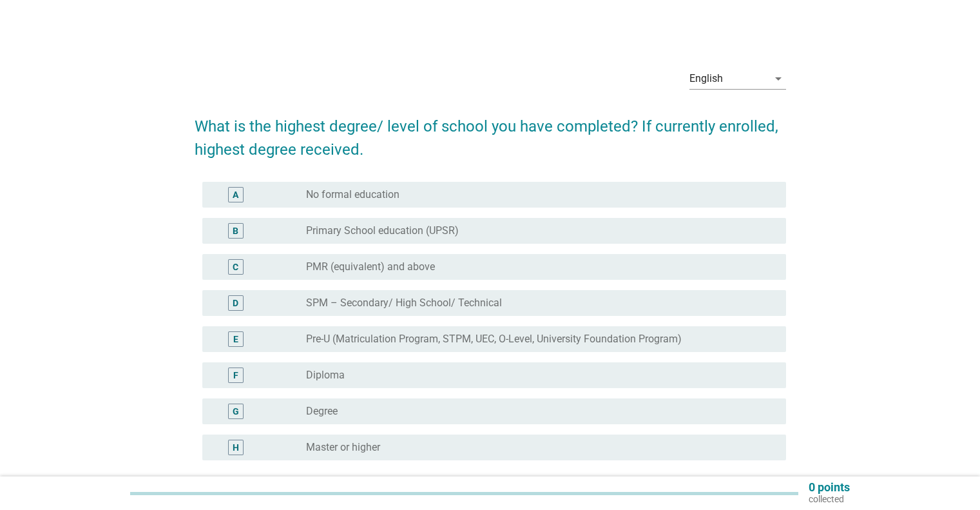 Image resolution: width=980 pixels, height=510 pixels. What do you see at coordinates (370, 267) in the screenshot?
I see `label: PMR (equivalent) and above` at bounding box center [370, 267].